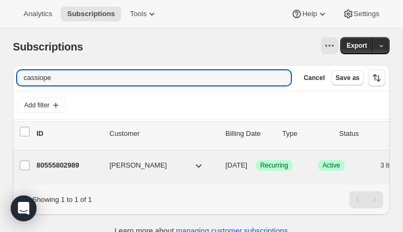 Image resolution: width=403 pixels, height=232 pixels. What do you see at coordinates (314, 78) in the screenshot?
I see `span: Cancel` at bounding box center [314, 78].